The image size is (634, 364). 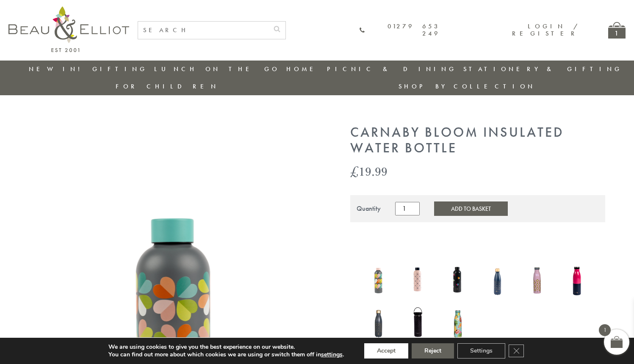 I want to click on p: We are using cookies to give you the best experience on our website., so click(x=226, y=347).